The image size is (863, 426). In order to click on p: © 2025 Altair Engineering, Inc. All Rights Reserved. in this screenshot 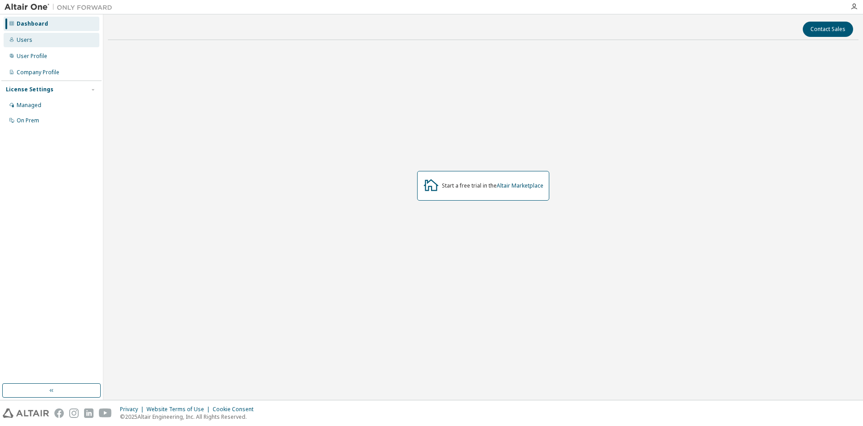, I will do `click(189, 416)`.